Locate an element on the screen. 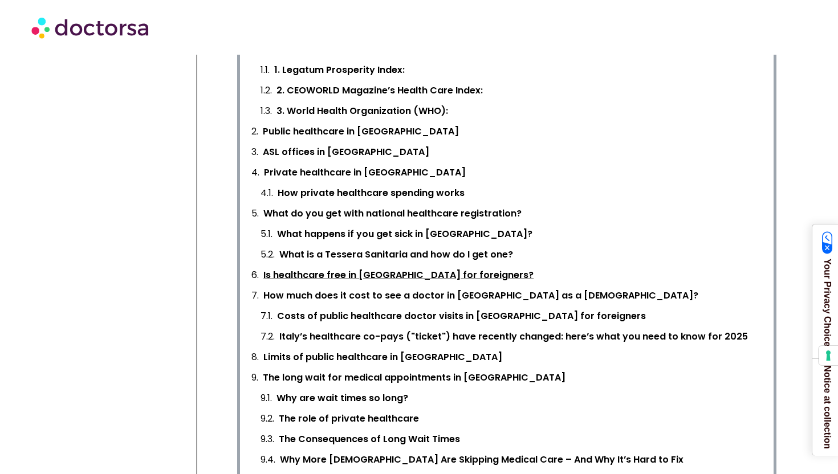  a: Why are wait times so long? is located at coordinates (342, 398).